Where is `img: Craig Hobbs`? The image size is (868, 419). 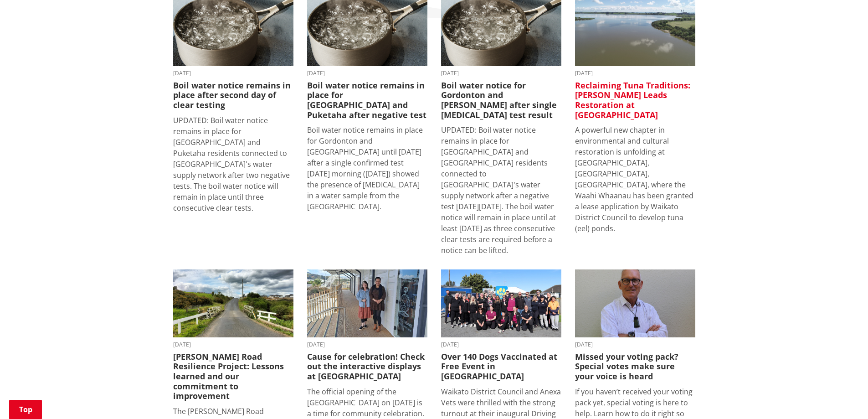 img: Craig Hobbs is located at coordinates (636, 303).